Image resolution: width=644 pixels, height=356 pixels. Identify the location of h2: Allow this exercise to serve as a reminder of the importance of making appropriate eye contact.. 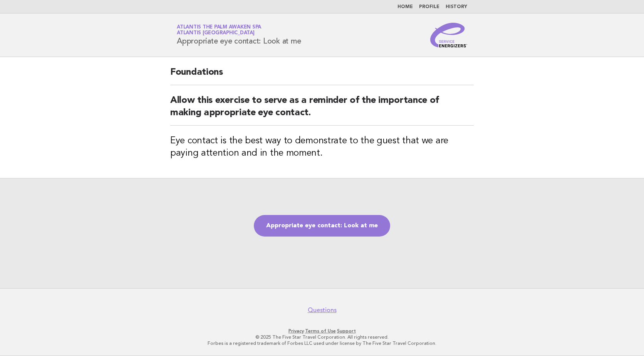
(322, 110).